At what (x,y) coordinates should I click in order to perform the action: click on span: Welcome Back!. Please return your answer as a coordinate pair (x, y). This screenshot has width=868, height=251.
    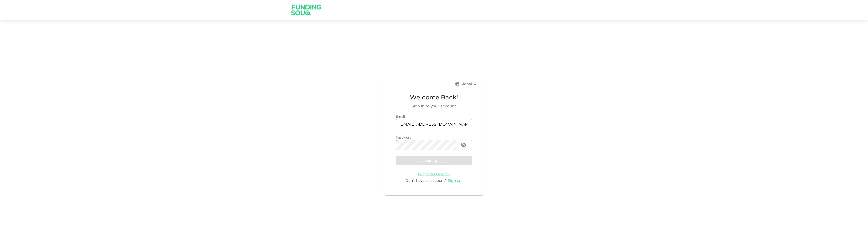
    Looking at the image, I should click on (434, 97).